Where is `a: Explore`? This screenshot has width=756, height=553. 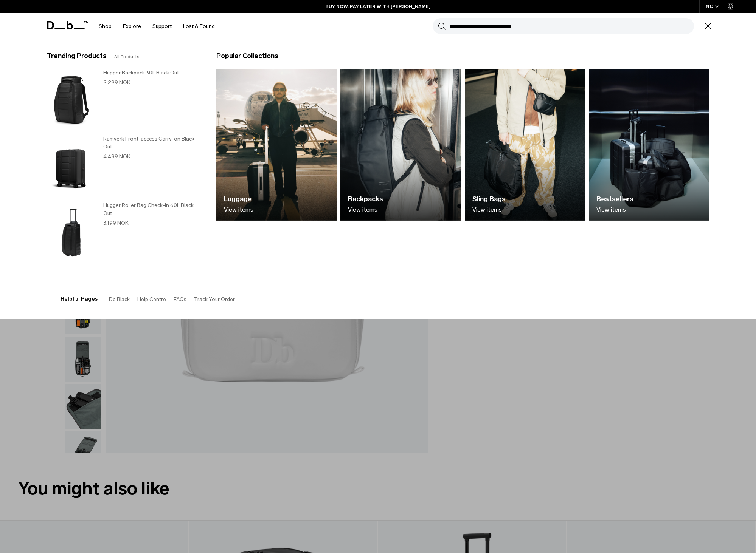
a: Explore is located at coordinates (132, 26).